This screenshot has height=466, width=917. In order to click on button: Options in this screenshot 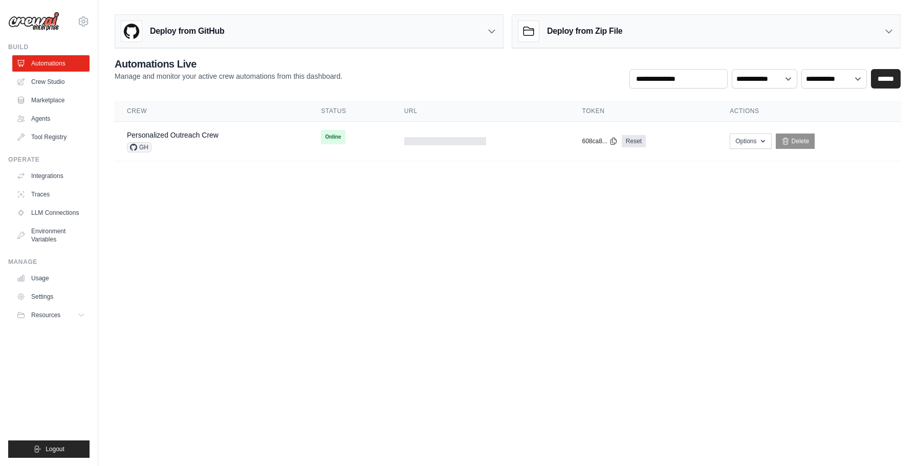, I will do `click(750, 141)`.